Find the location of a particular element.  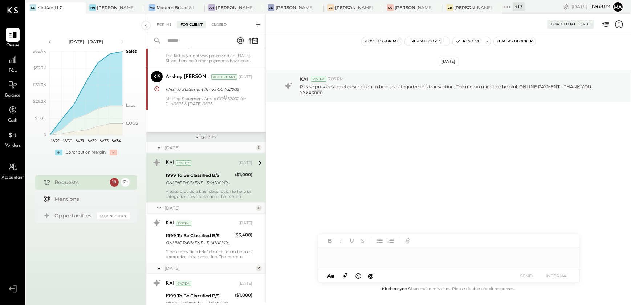

button: SEND is located at coordinates (526, 275).